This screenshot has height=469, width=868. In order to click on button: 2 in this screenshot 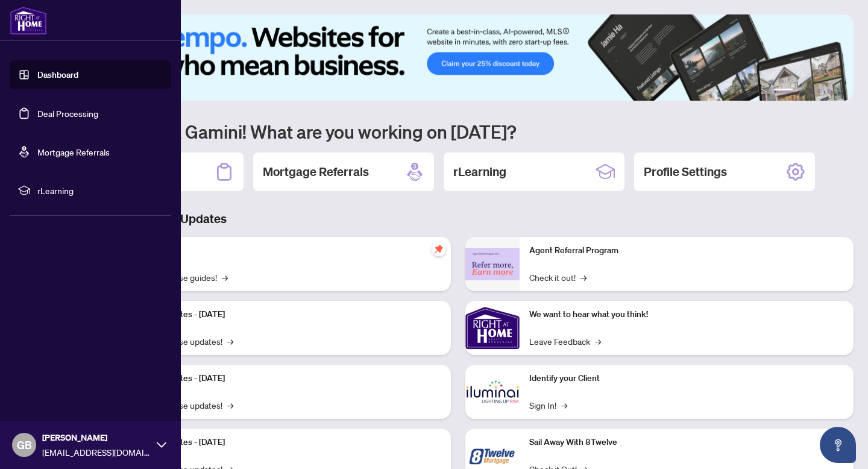, I will do `click(801, 91)`.